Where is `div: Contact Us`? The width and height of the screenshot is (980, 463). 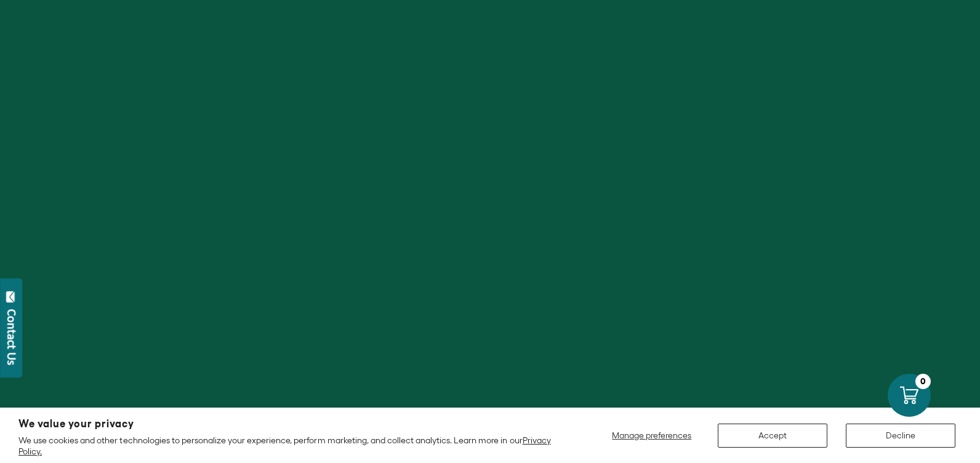
div: Contact Us is located at coordinates (12, 337).